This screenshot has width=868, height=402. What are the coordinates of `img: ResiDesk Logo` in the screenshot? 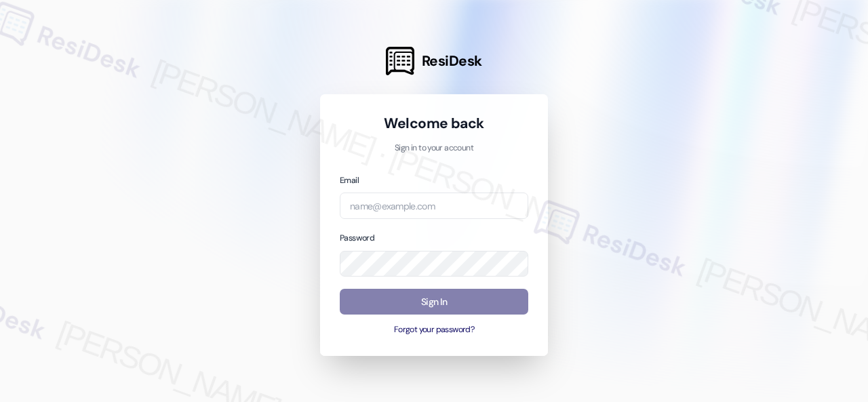 It's located at (400, 61).